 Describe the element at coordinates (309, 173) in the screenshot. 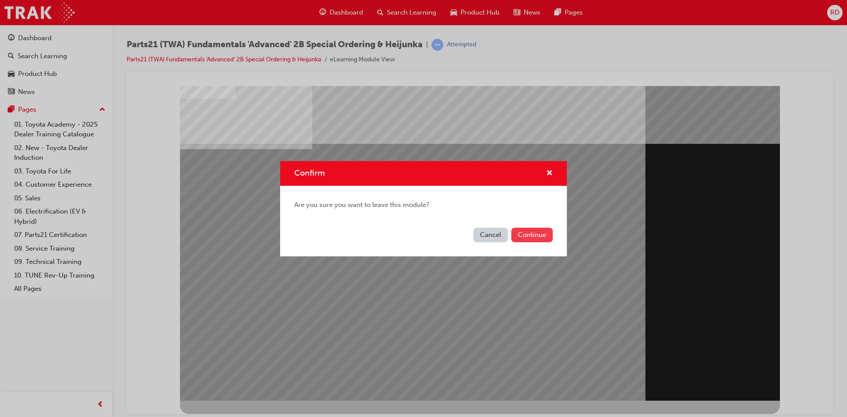

I see `span: Confirm` at that location.